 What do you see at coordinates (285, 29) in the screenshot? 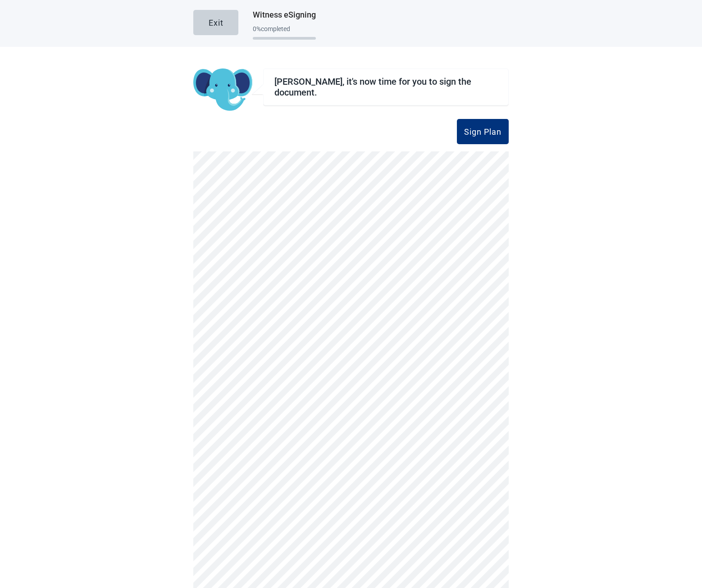
I see `div: 0 % completed` at bounding box center [285, 29].